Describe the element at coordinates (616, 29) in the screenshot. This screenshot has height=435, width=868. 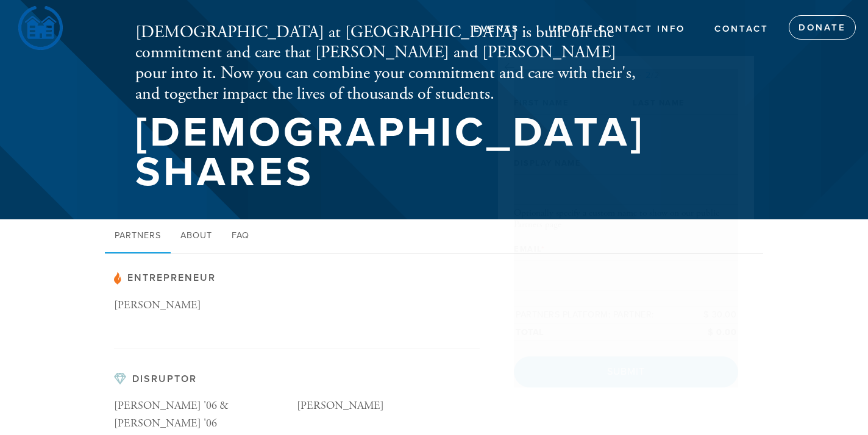
I see `a: Update Contact Info` at that location.